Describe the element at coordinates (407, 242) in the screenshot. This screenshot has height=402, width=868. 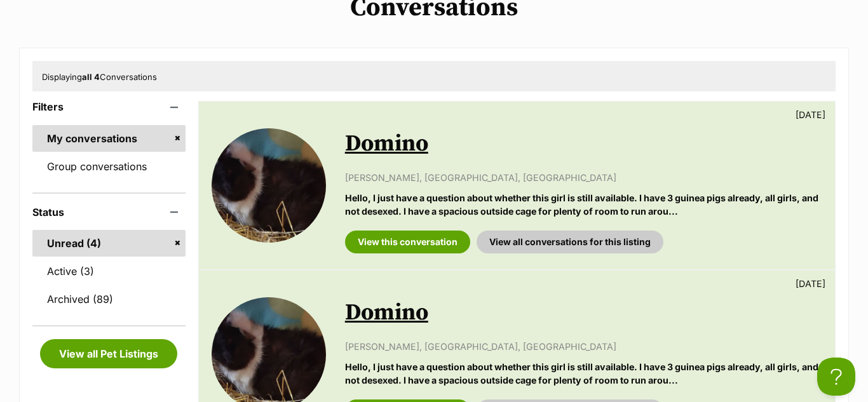
I see `a: View this conversation` at that location.